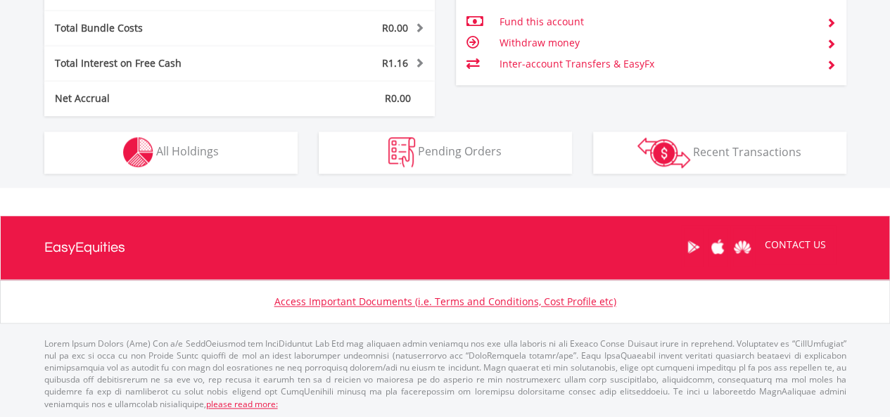 This screenshot has height=417, width=890. Describe the element at coordinates (158, 63) in the screenshot. I see `div: Total Interest on Free Cash` at that location.